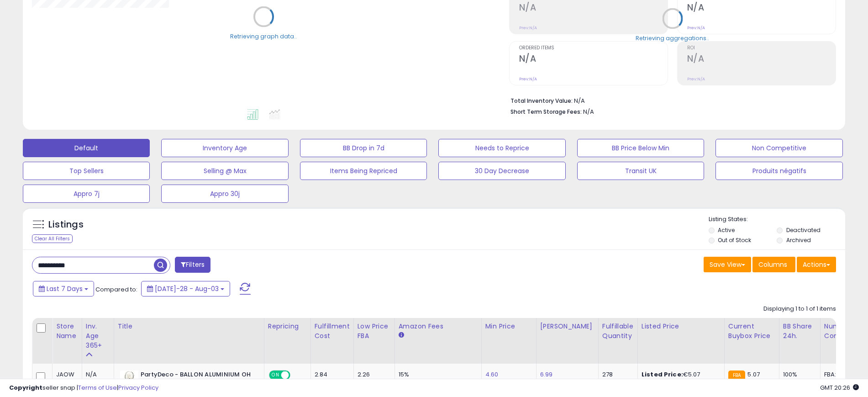 The image size is (868, 397). I want to click on h5: Listings, so click(66, 225).